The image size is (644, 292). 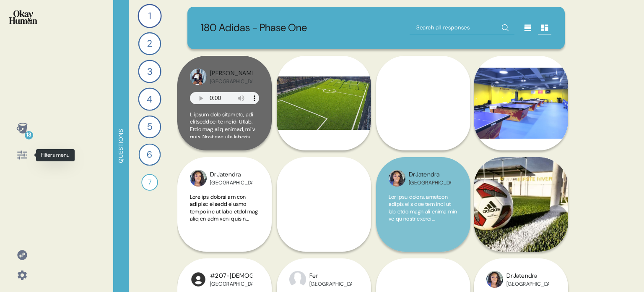 I want to click on img: okayhuman.3b1b6348.png, so click(x=23, y=17).